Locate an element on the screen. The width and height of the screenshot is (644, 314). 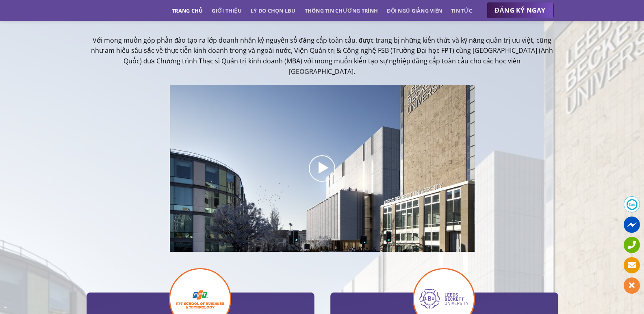
a: Giới thiệu is located at coordinates (227, 11).